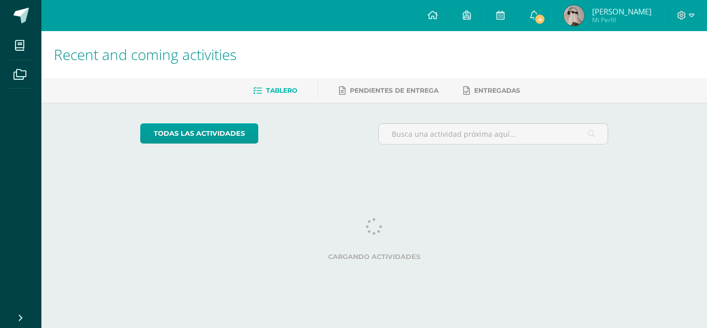 The height and width of the screenshot is (328, 707). Describe the element at coordinates (199, 133) in the screenshot. I see `a: todas las Actividades` at that location.